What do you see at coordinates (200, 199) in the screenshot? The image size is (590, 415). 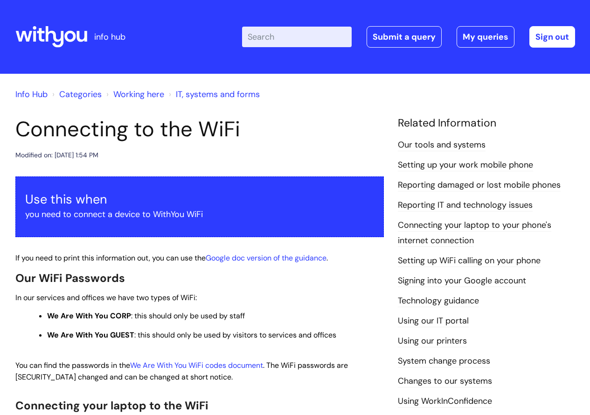 I see `h3: Use this when` at bounding box center [200, 199].